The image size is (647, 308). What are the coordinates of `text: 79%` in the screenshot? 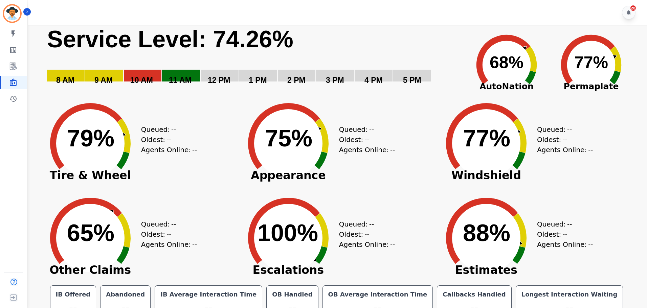 It's located at (91, 138).